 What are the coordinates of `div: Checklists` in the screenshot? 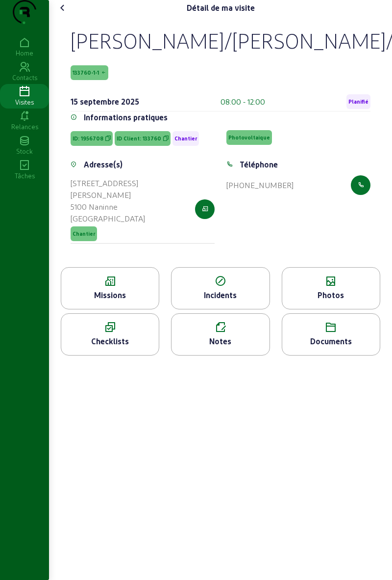 It's located at (110, 341).